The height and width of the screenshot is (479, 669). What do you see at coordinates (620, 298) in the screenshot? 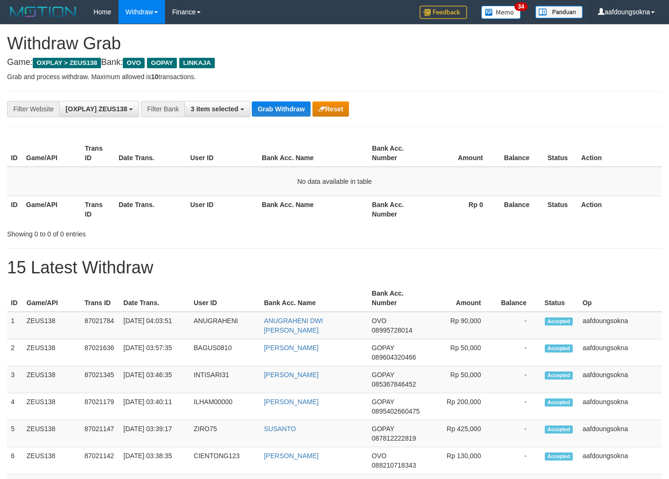
I see `th: Op` at bounding box center [620, 298].